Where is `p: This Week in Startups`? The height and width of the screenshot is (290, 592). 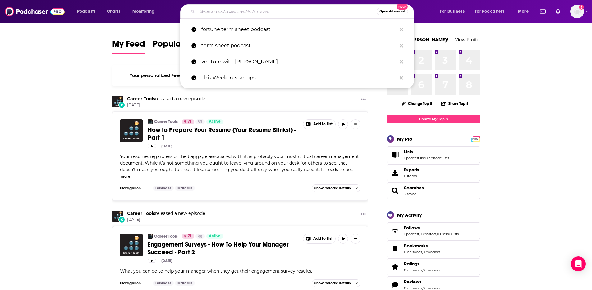 p: This Week in Startups is located at coordinates (299, 78).